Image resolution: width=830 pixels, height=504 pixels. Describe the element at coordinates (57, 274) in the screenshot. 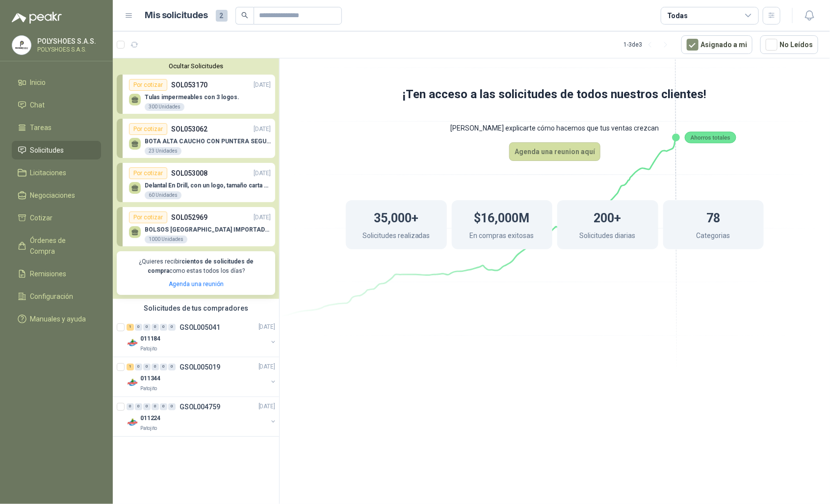

I see `a: Remisiones` at that location.